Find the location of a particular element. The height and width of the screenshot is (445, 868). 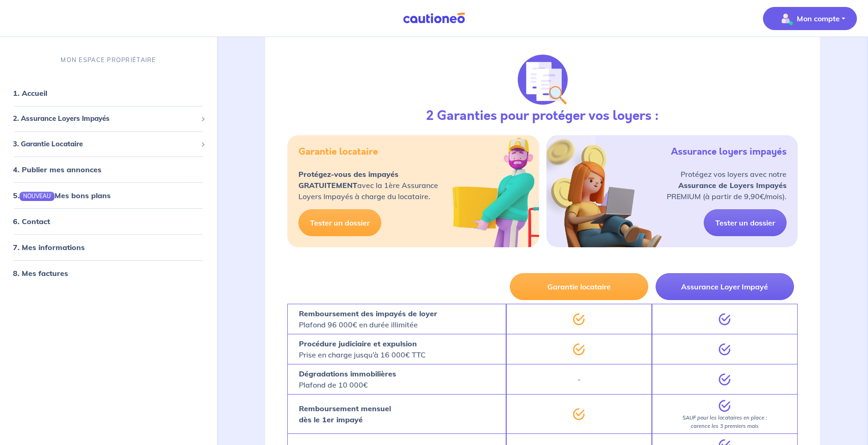

div: 7. Mes informations is located at coordinates (108, 247).